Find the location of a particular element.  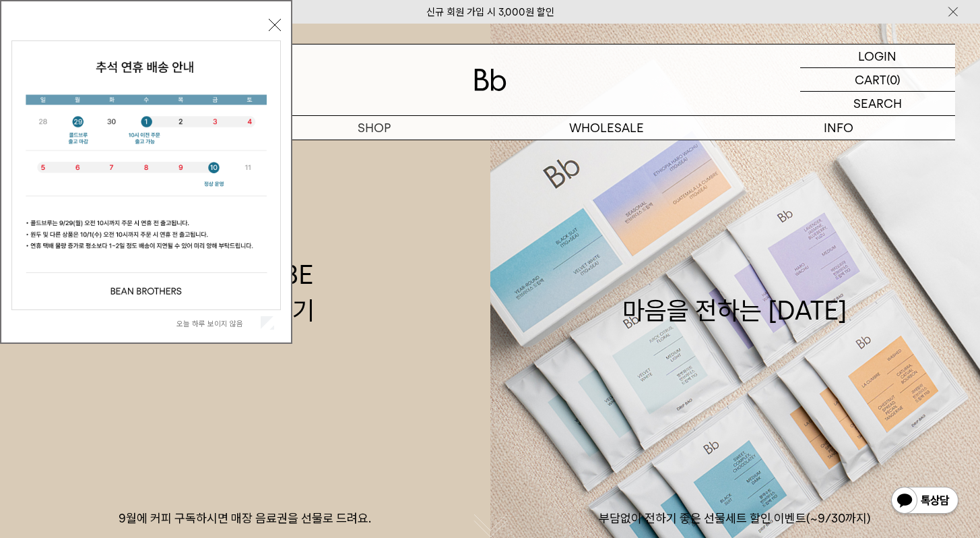

p: (0) is located at coordinates (894, 80).